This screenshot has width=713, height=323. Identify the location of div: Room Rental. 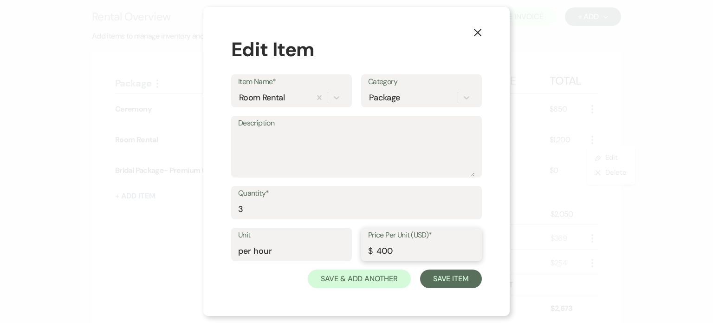
(262, 97).